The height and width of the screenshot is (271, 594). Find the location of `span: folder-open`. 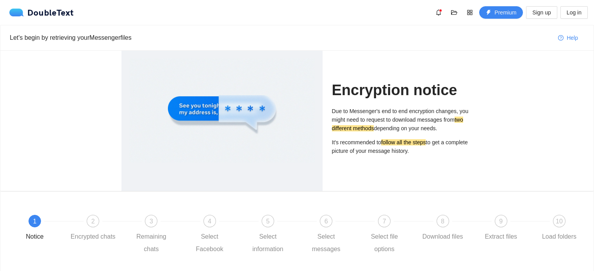

span: folder-open is located at coordinates (454, 12).